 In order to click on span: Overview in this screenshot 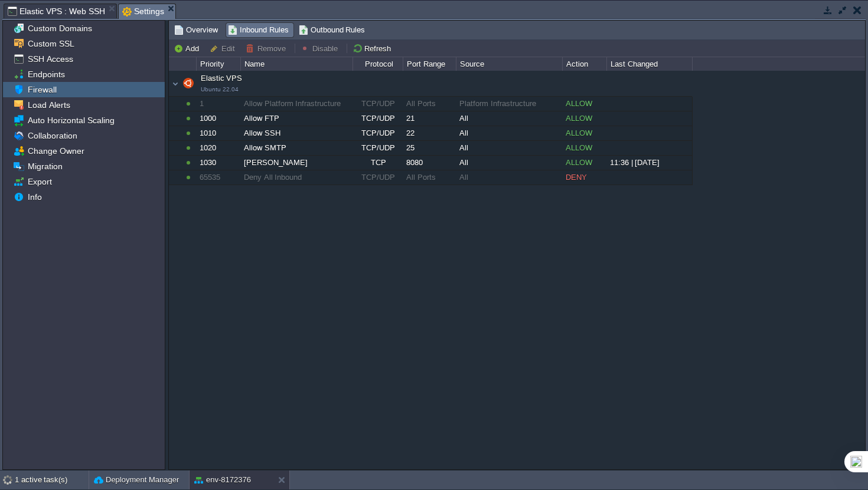, I will do `click(196, 30)`.